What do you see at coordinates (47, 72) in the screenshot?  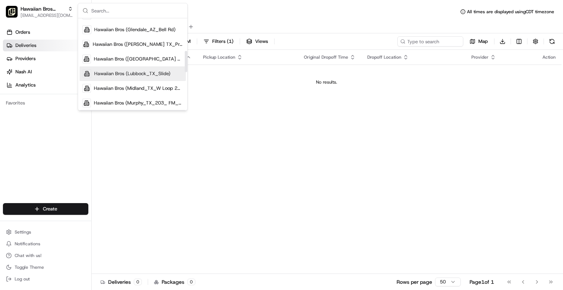 I see `a: Nash AI` at bounding box center [47, 72].